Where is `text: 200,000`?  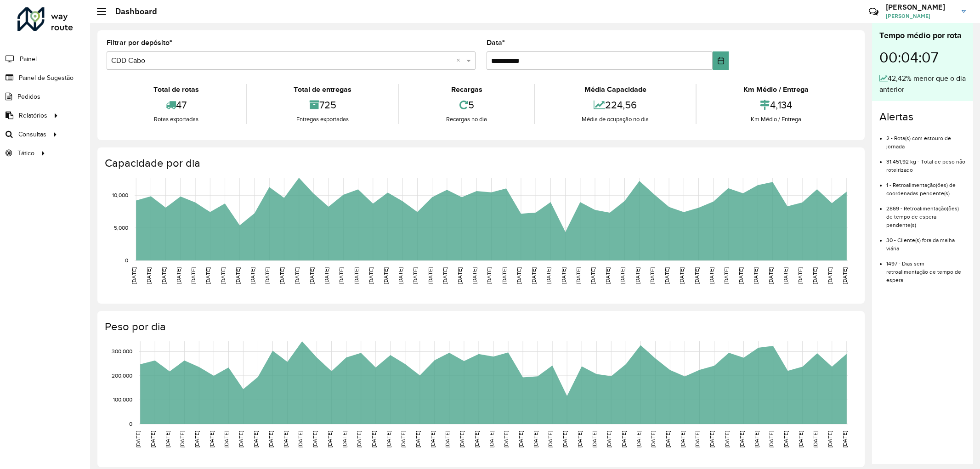 text: 200,000 is located at coordinates (122, 375).